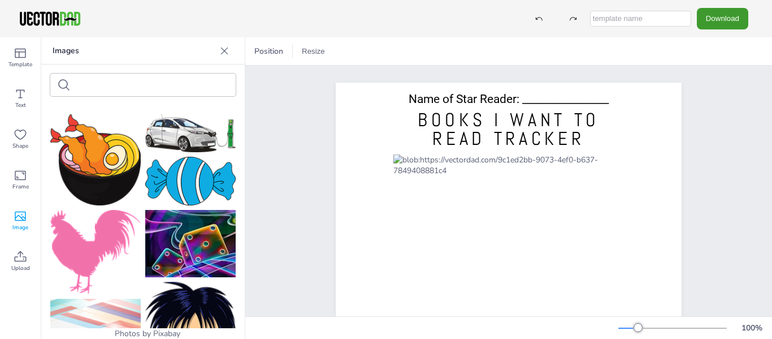  What do you see at coordinates (134, 51) in the screenshot?
I see `p: Images` at bounding box center [134, 51].